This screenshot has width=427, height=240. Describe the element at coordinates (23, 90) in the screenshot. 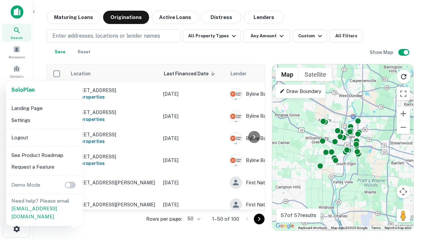

I see `strong: Solo Plan` at that location.